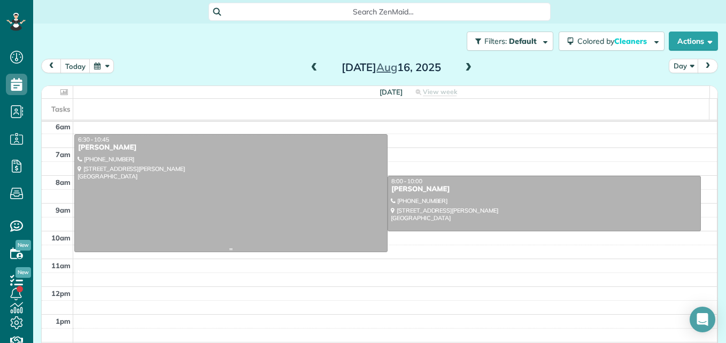  What do you see at coordinates (63, 210) in the screenshot?
I see `span: 9am` at bounding box center [63, 210].